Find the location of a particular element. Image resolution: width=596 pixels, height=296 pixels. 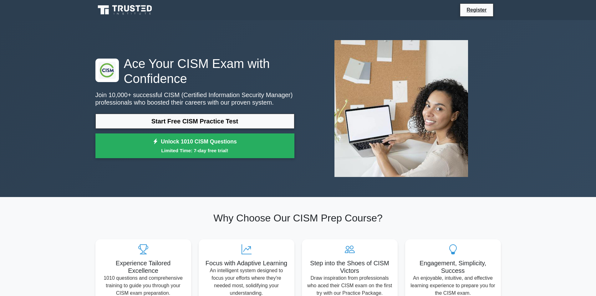

h5: Step into the Shoes of CISM Victors is located at coordinates (350, 267).